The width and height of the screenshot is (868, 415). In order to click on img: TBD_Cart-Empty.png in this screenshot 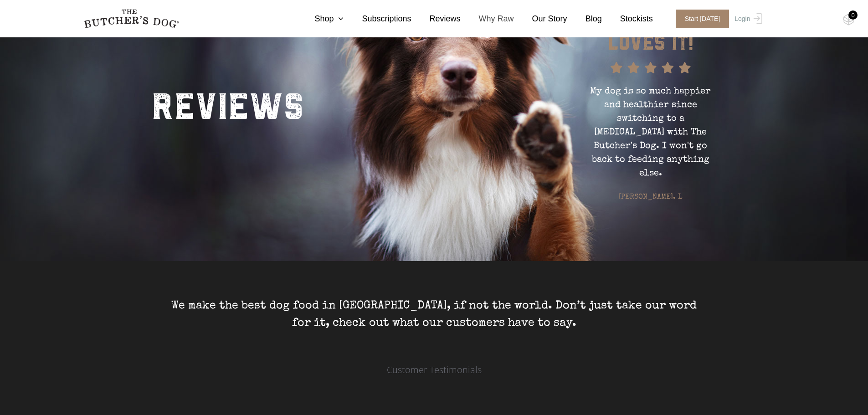, I will do `click(849, 20)`.